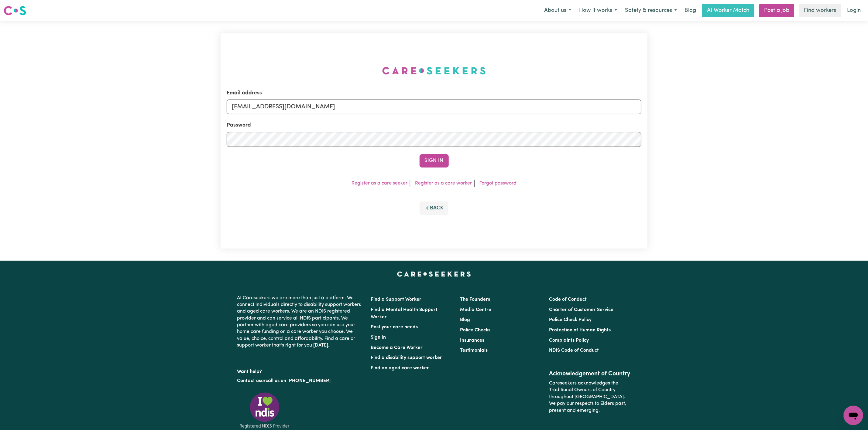  I want to click on a: Insurances, so click(472, 341).